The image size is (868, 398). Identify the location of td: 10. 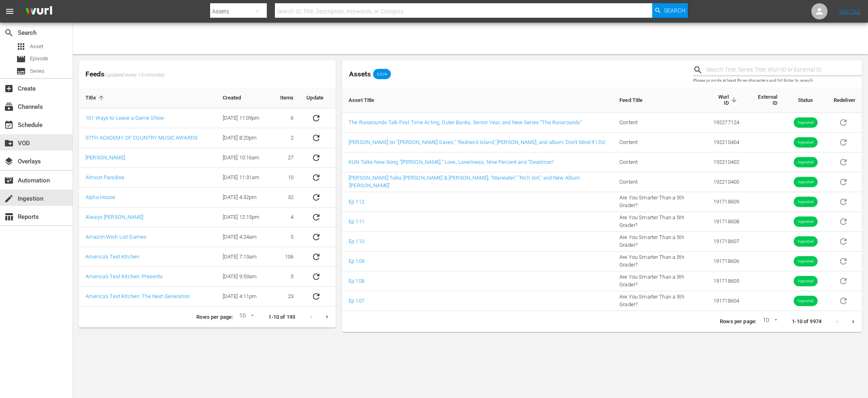
(286, 177).